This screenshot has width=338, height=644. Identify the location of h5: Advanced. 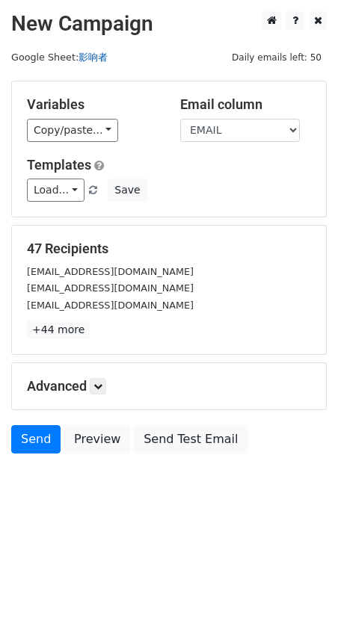
(169, 386).